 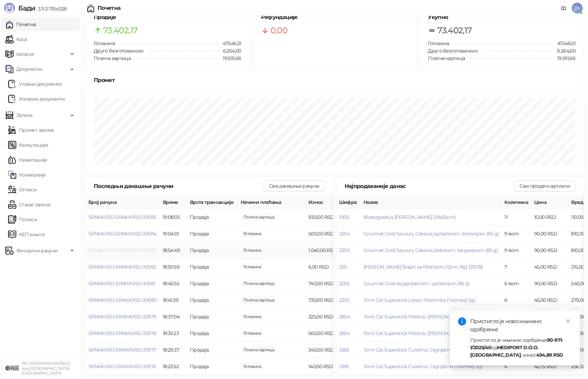 What do you see at coordinates (252, 333) in the screenshot?
I see `span: 1.000,00` at bounding box center [252, 333].